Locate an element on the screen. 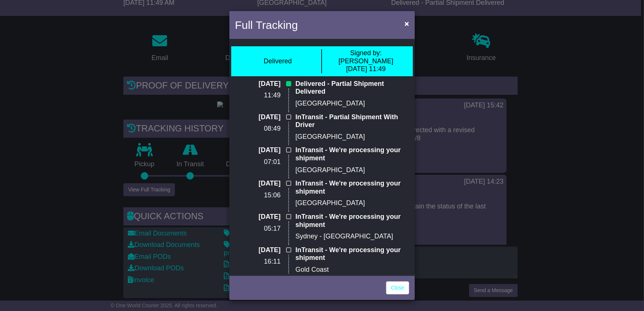  a: Close is located at coordinates (398, 288).